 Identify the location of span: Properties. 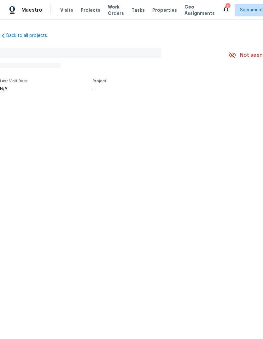
(165, 10).